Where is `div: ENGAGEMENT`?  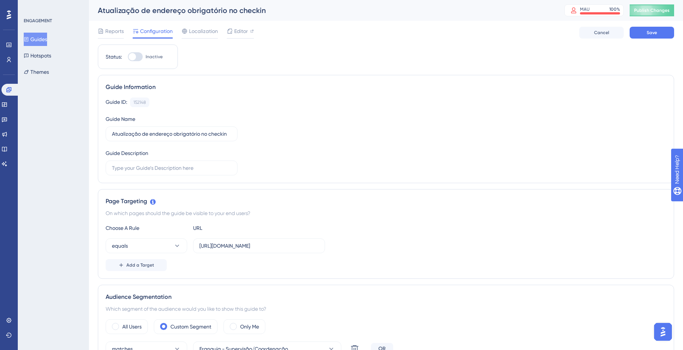
div: ENGAGEMENT is located at coordinates (38, 21).